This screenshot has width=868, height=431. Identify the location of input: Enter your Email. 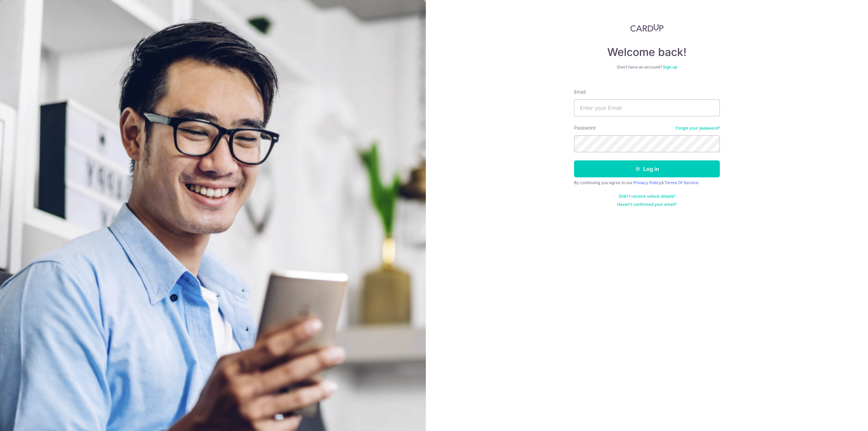
(647, 108).